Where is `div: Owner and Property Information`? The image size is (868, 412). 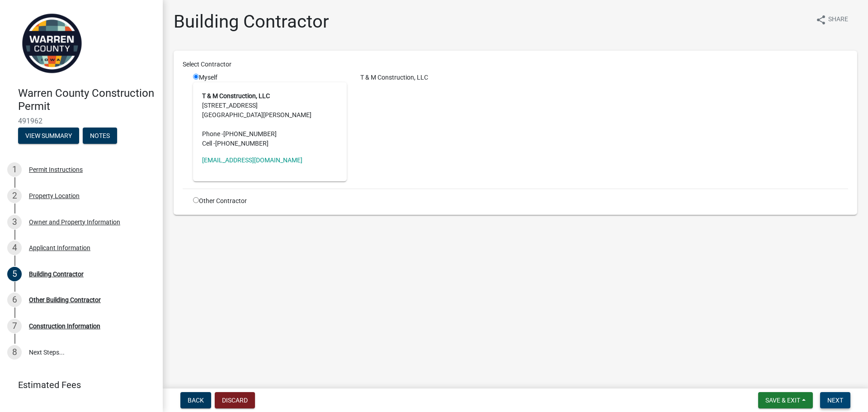
div: Owner and Property Information is located at coordinates (75, 222).